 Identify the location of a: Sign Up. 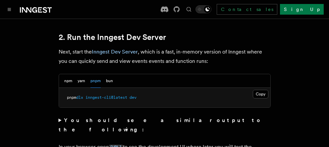
(302, 9).